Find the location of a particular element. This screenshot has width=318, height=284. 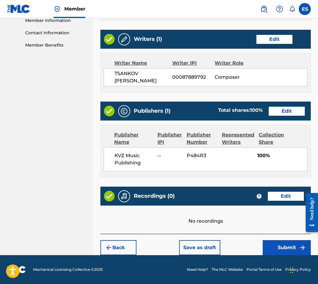

button: Back is located at coordinates (118, 247).